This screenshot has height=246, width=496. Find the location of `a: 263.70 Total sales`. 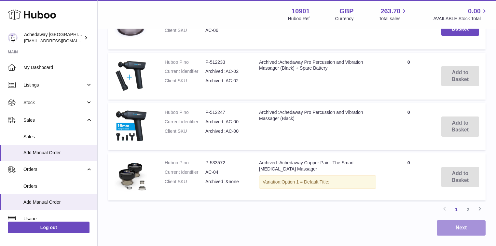

a: 263.70 Total sales is located at coordinates (393, 14).